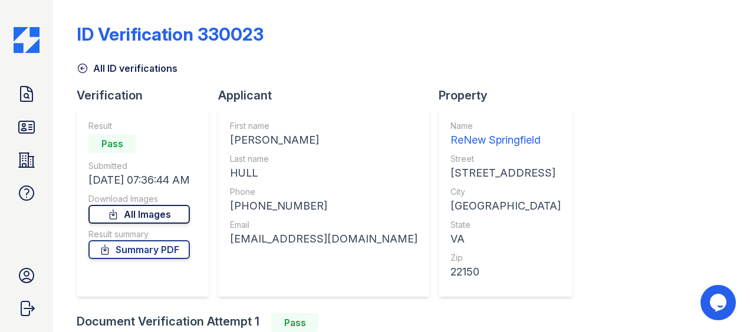 The image size is (750, 332). What do you see at coordinates (505, 140) in the screenshot?
I see `div: ReNew Springfield` at bounding box center [505, 140].